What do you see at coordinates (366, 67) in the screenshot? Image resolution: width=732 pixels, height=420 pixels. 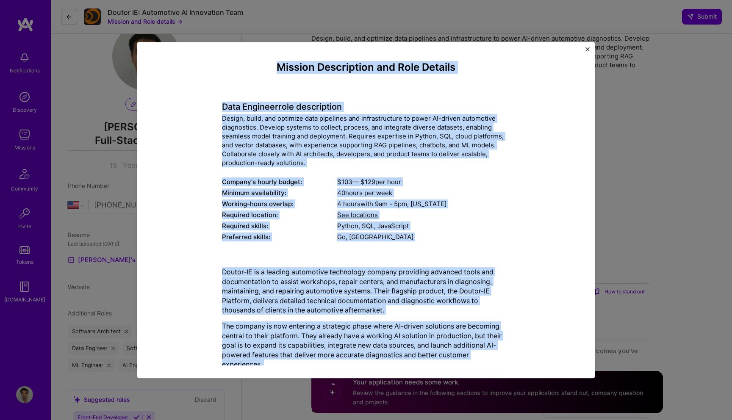 I see `h4: Mission Description and Role Details` at bounding box center [366, 67].